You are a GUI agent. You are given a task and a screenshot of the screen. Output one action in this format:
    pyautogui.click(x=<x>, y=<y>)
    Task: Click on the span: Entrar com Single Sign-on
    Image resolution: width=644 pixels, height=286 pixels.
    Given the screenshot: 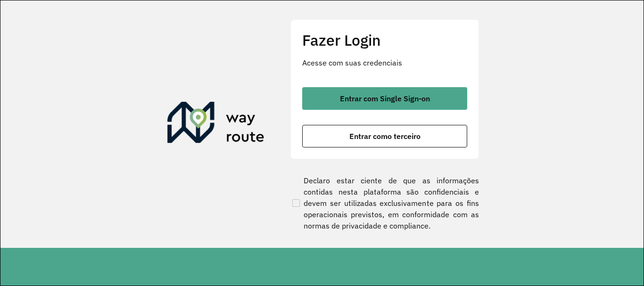 What is the action you would take?
    pyautogui.click(x=385, y=98)
    